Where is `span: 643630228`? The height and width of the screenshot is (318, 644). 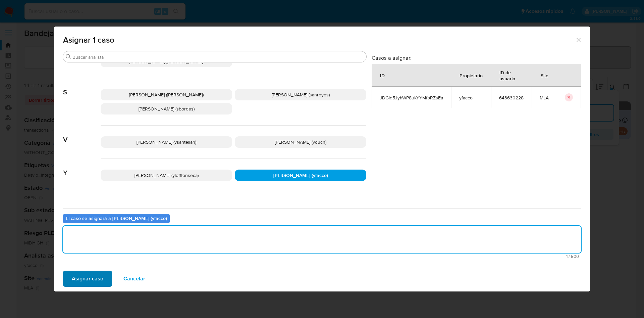 span: 643630228 is located at coordinates (511, 98).